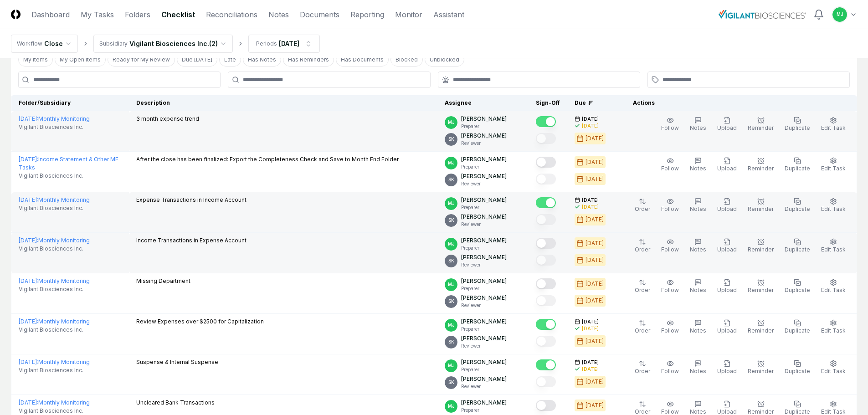  What do you see at coordinates (319, 14) in the screenshot?
I see `a: Documents` at bounding box center [319, 14].